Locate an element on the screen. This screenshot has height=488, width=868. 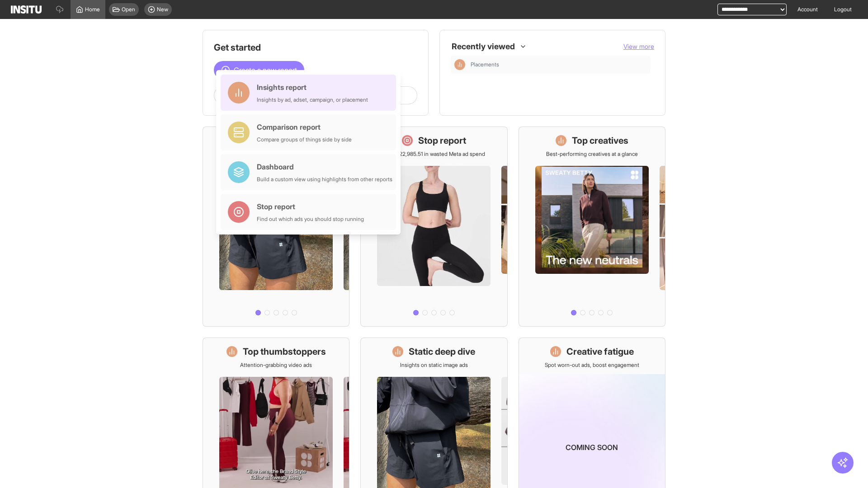
div: Insights is located at coordinates (460, 65).